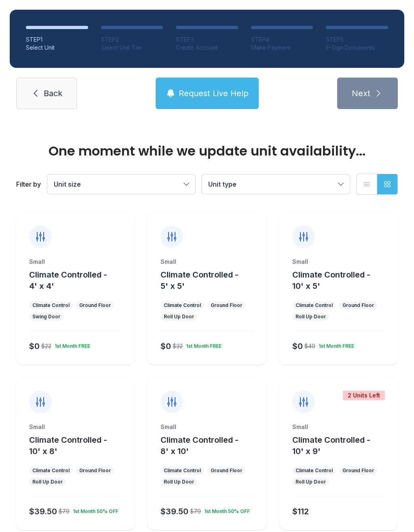 The image size is (414, 532). What do you see at coordinates (57, 40) in the screenshot?
I see `div: STEP 1` at bounding box center [57, 40].